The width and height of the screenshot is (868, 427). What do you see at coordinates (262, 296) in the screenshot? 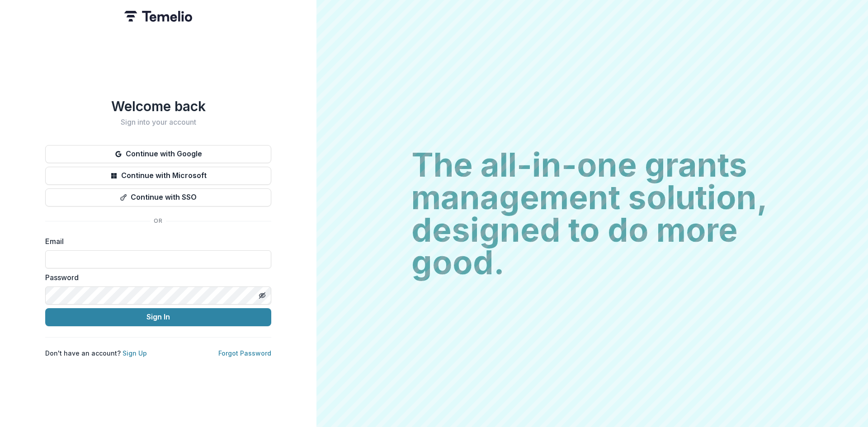
I see `button: Toggle password visibility` at bounding box center [262, 296].